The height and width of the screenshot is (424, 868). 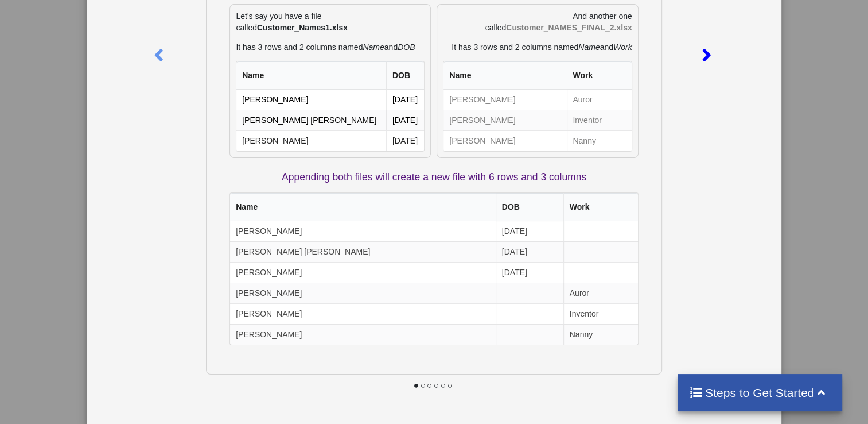 I want to click on i: DOB, so click(x=406, y=47).